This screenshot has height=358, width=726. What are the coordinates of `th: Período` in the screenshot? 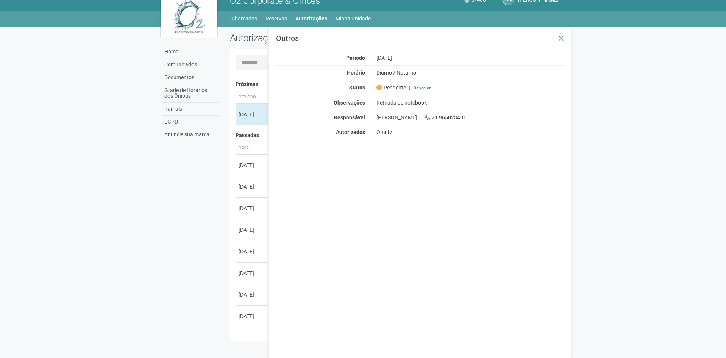 It's located at (253, 97).